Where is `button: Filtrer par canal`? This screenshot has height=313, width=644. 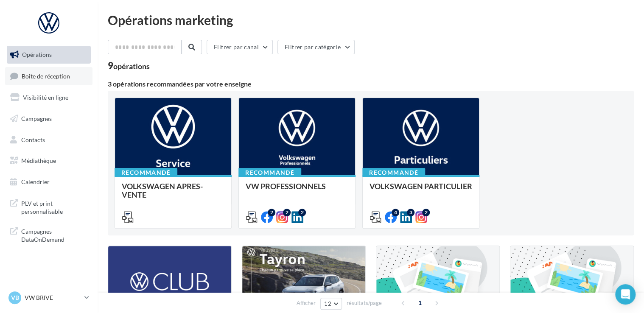
button: Filtrer par canal is located at coordinates (240, 47).